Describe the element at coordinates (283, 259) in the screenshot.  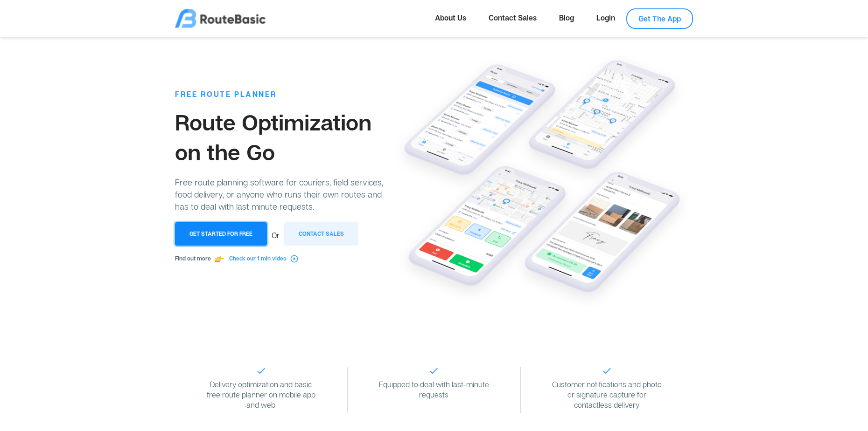
I see `p: Find out more` at that location.